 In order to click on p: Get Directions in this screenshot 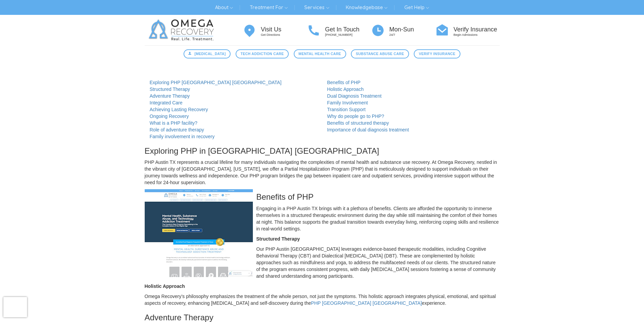, I will do `click(284, 35)`.